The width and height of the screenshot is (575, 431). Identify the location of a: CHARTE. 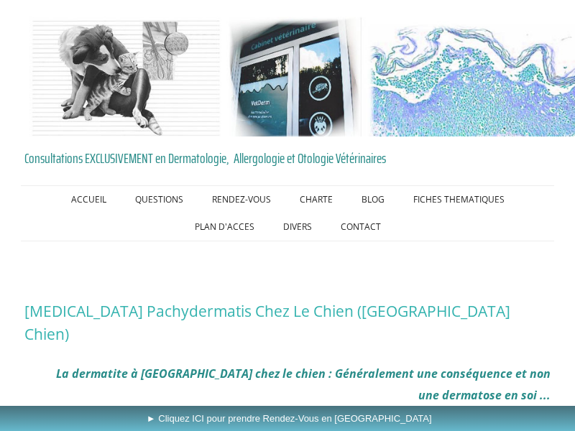
(316, 200).